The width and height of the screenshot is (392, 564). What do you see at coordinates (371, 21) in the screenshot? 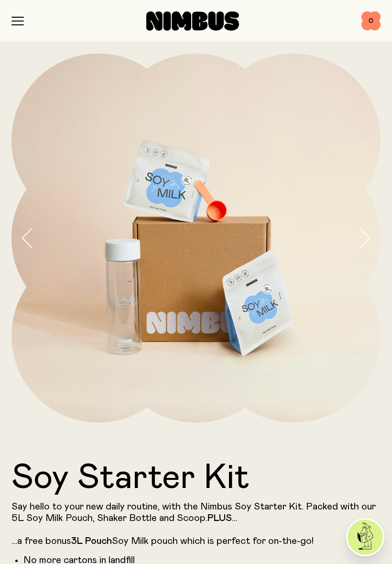
I see `button: 0` at bounding box center [371, 21].